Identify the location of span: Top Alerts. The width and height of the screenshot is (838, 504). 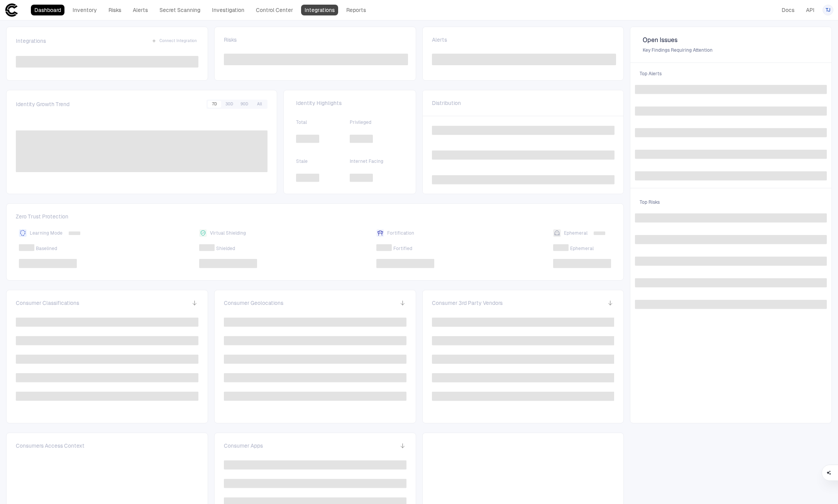
(731, 74).